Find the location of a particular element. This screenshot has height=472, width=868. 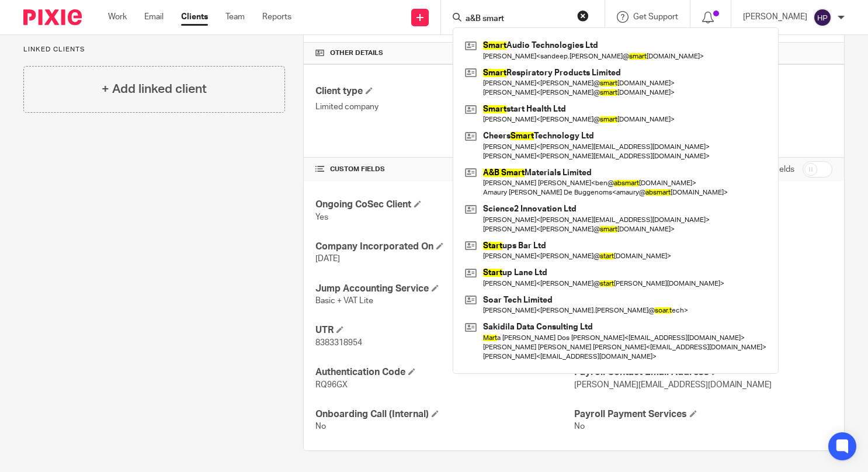

a: Team is located at coordinates (235, 17).